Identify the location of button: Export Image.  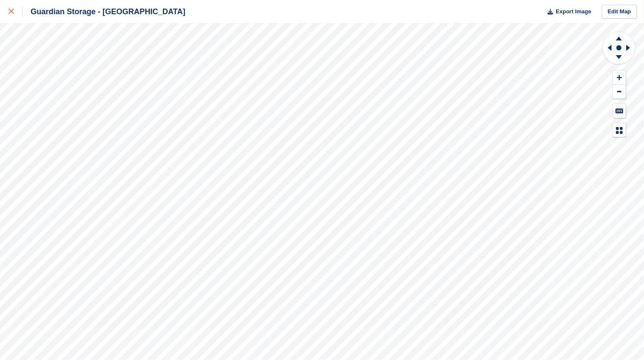
(567, 11).